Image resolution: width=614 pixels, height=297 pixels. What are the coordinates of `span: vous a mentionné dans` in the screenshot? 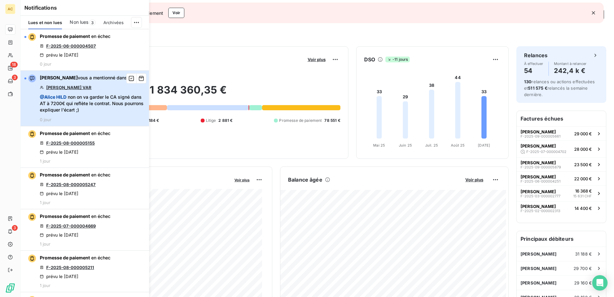 It's located at (84, 78).